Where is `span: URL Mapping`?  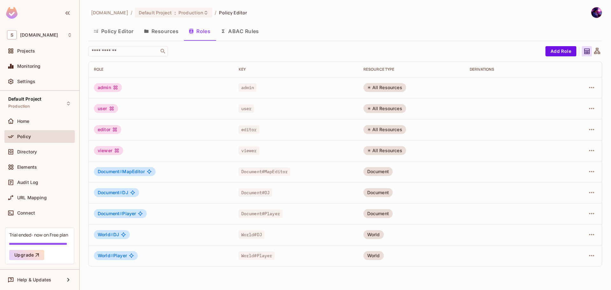
span: URL Mapping is located at coordinates (32, 198).